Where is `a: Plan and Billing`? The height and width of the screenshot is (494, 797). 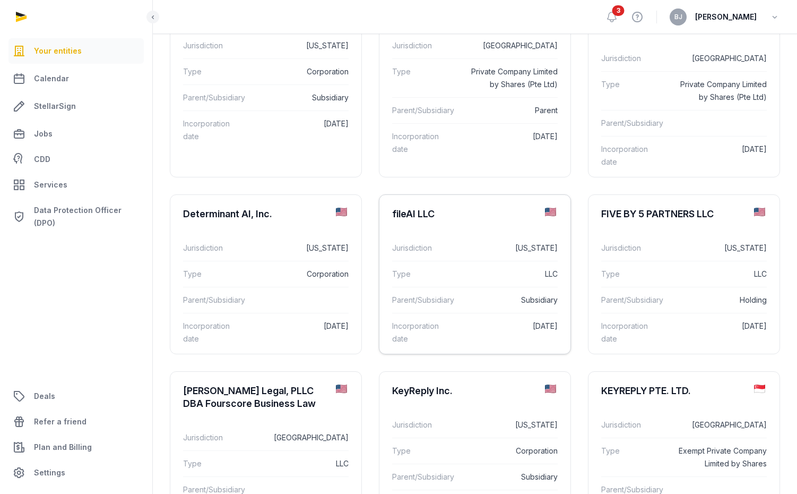 a: Plan and Billing is located at coordinates (76, 447).